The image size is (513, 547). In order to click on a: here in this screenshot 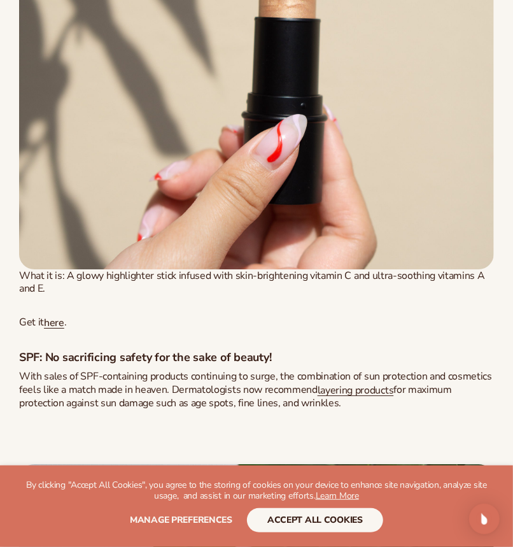, I will do `click(54, 323)`.